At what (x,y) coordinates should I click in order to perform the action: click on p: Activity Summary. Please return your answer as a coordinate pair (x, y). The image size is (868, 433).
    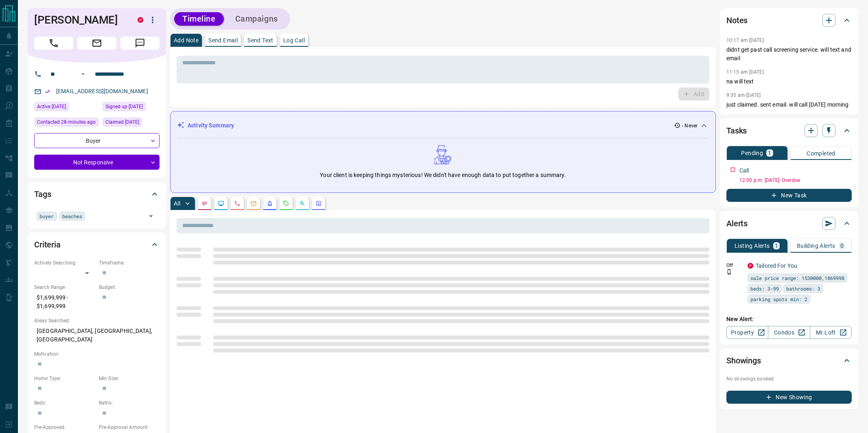
    Looking at the image, I should click on (210, 125).